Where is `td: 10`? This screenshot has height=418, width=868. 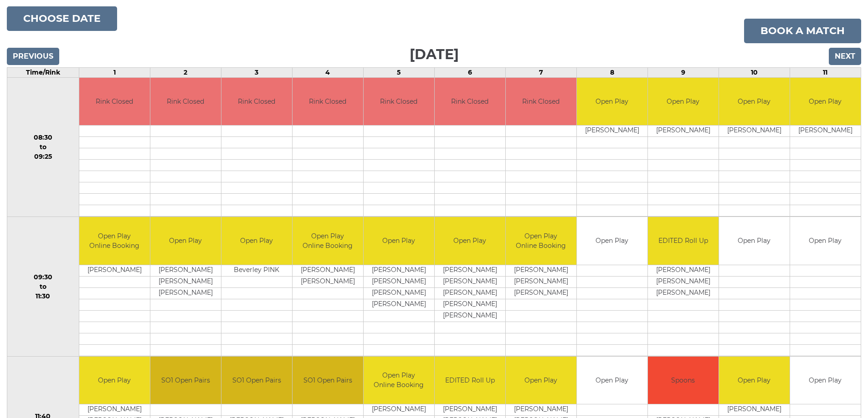
td: 10 is located at coordinates (754, 72).